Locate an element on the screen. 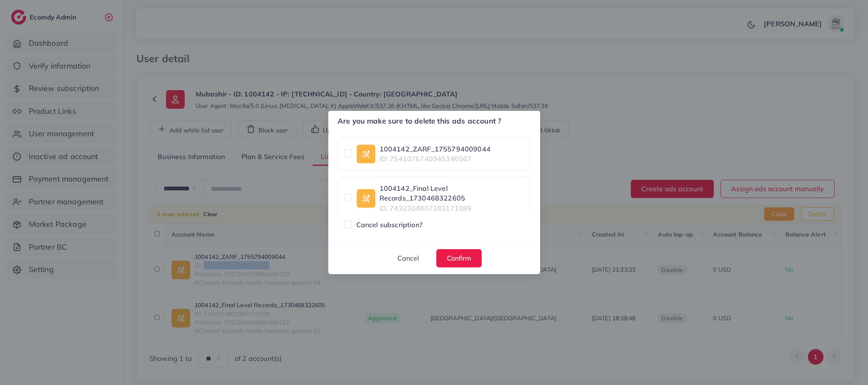 The width and height of the screenshot is (868, 385). span: Confirm is located at coordinates (459, 258).